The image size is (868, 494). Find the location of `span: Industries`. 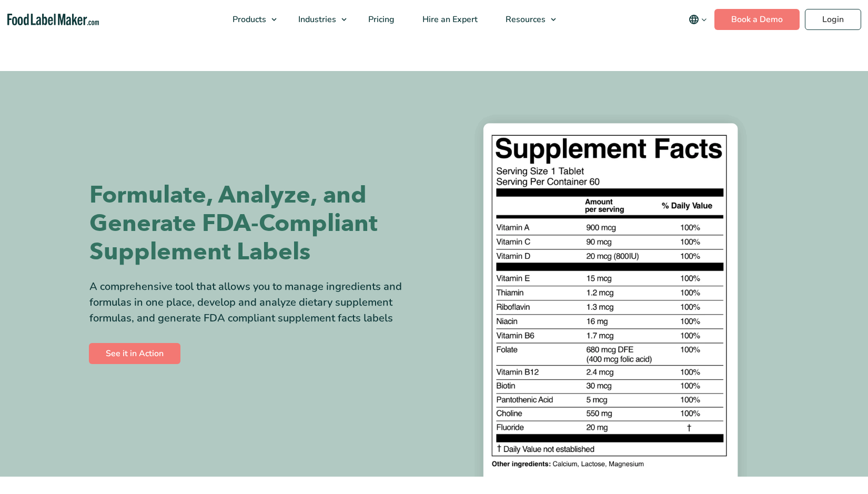

span: Industries is located at coordinates (316, 20).